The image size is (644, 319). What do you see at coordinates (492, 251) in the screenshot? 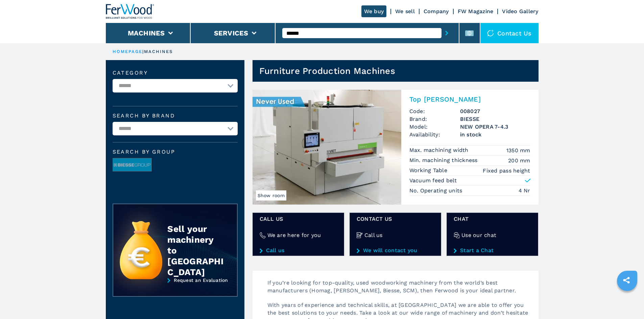
I see `a: Start a Chat` at bounding box center [492, 251].